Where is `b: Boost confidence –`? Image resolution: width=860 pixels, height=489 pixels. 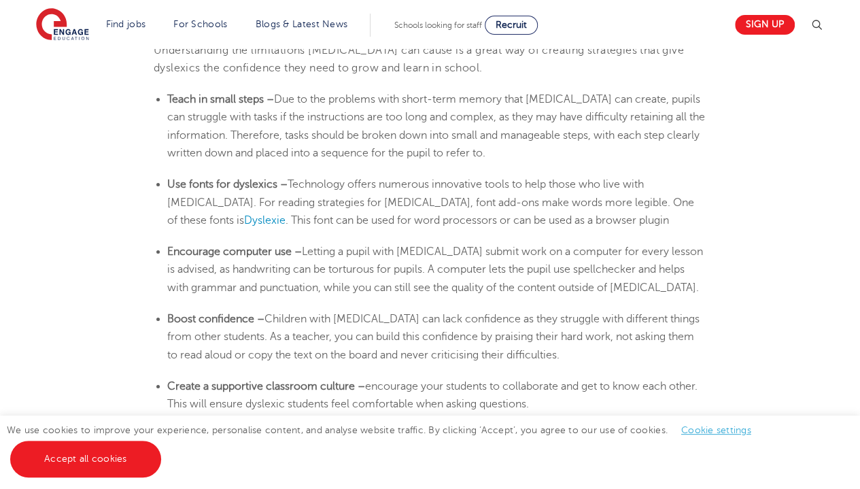 b: Boost confidence – is located at coordinates (215, 319).